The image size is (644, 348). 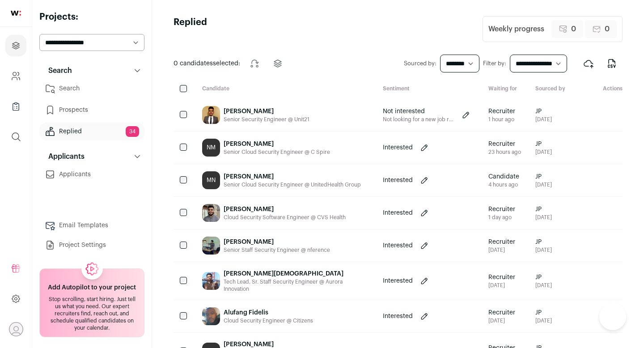 I want to click on img: c31e41def2c3b69b1682e7c45a560f89cb154ec672e624ff4cc2a937cd94369c, so click(x=211, y=316).